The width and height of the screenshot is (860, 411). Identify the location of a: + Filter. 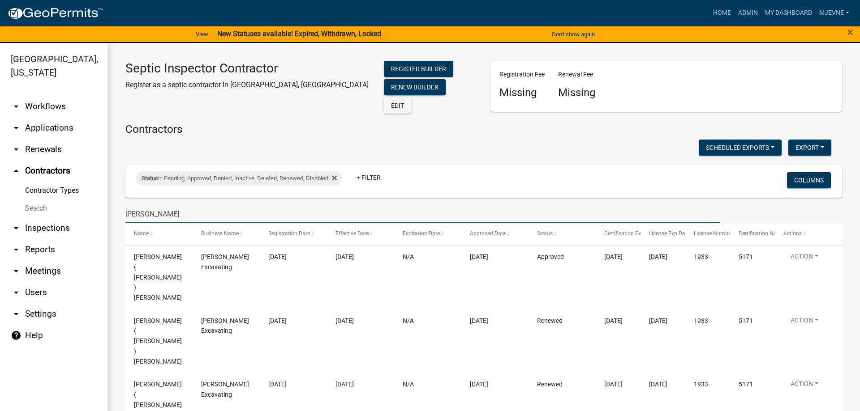
(368, 178).